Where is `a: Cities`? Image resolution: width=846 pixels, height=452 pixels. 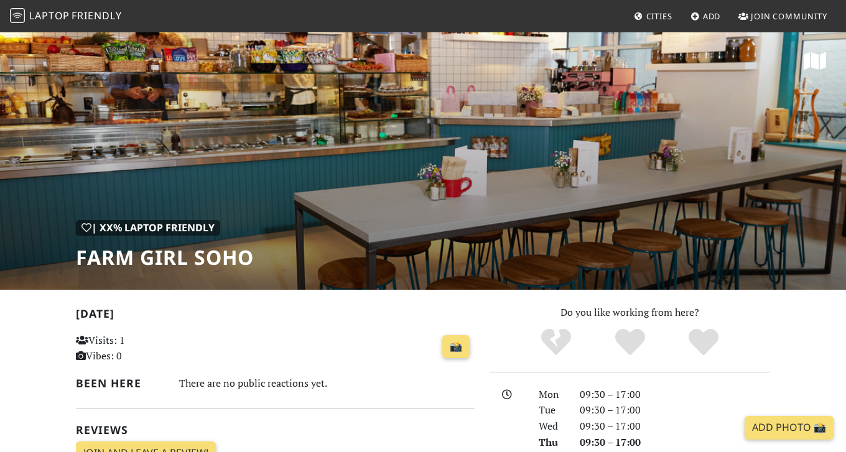 a: Cities is located at coordinates (653, 16).